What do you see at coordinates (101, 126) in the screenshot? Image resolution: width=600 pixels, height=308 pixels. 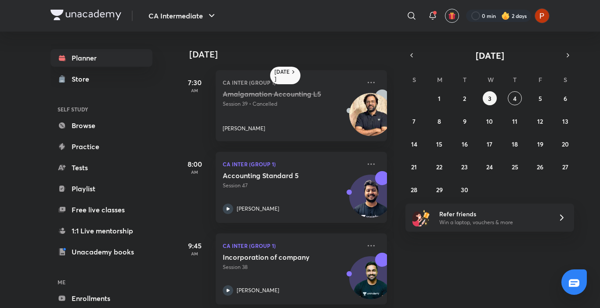 I see `a: Browse` at bounding box center [101, 126].